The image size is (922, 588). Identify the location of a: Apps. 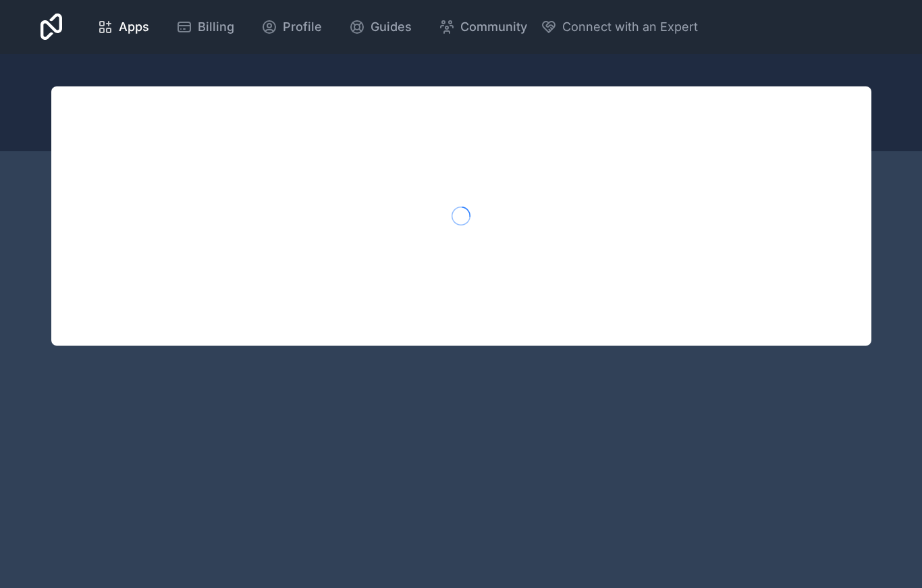
(123, 27).